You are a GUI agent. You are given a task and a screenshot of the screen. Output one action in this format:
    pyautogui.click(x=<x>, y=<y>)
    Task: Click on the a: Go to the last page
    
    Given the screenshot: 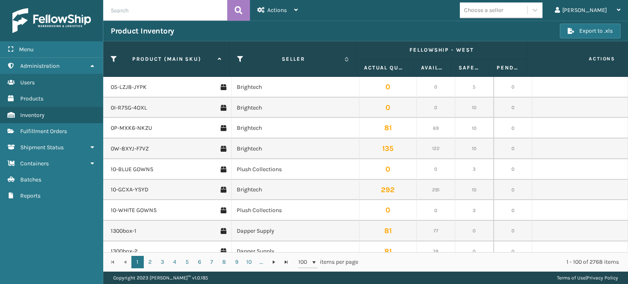 What is the action you would take?
    pyautogui.click(x=286, y=262)
    